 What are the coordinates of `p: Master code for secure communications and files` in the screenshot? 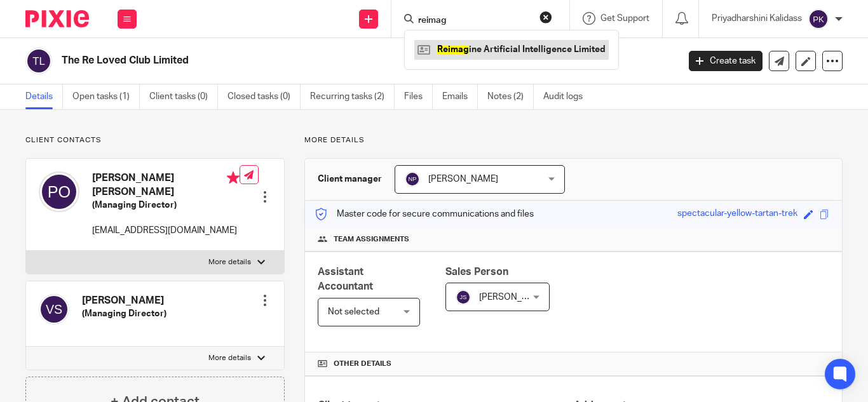 It's located at (424, 214).